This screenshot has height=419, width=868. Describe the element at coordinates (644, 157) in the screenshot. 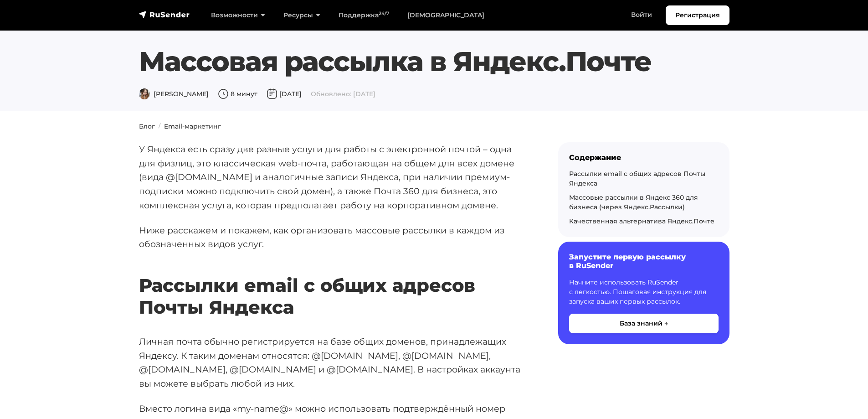

I see `div: Содержание` at that location.